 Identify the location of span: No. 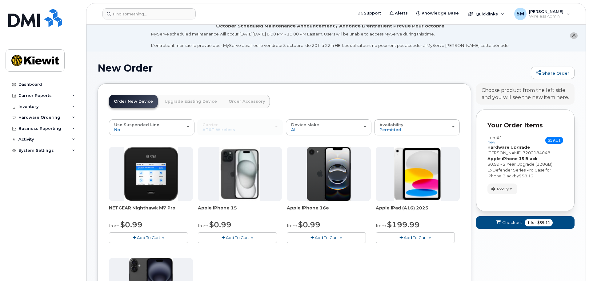
(117, 129).